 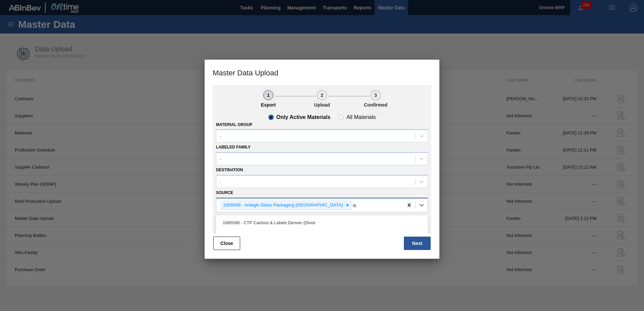 What do you see at coordinates (233, 147) in the screenshot?
I see `label: Labeled Family` at bounding box center [233, 147].